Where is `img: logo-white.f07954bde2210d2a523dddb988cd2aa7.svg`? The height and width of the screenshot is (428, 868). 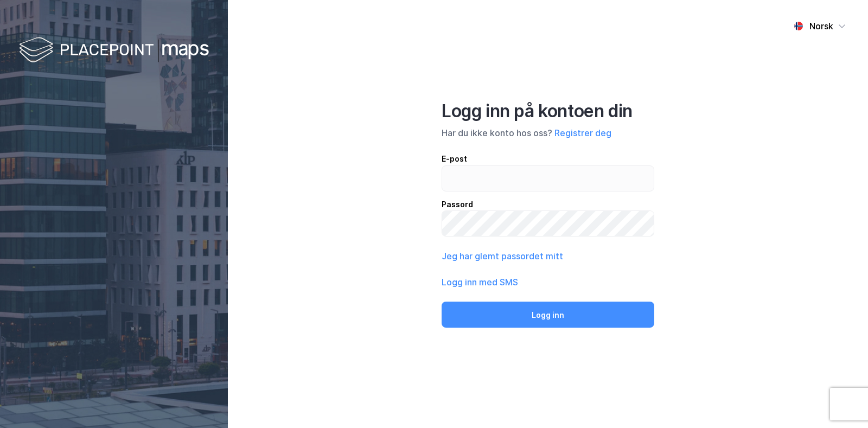 img: logo-white.f07954bde2210d2a523dddb988cd2aa7.svg is located at coordinates (114, 51).